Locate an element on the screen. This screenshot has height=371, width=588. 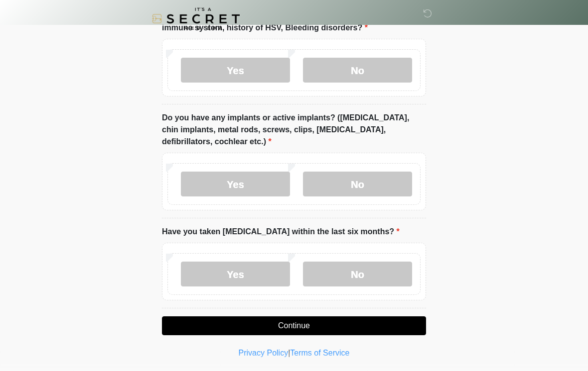
button: Continue is located at coordinates (294, 326).